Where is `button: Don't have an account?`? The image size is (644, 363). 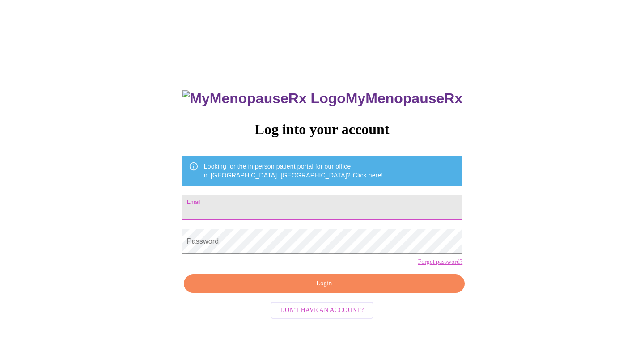 button: Don't have an account? is located at coordinates (322, 310).